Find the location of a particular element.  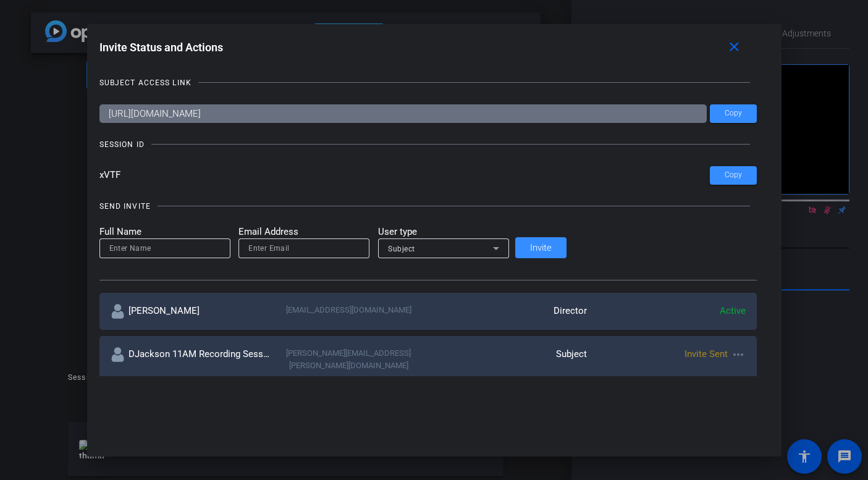

div: SUBJECT ACCESS LINK is located at coordinates (145, 83).